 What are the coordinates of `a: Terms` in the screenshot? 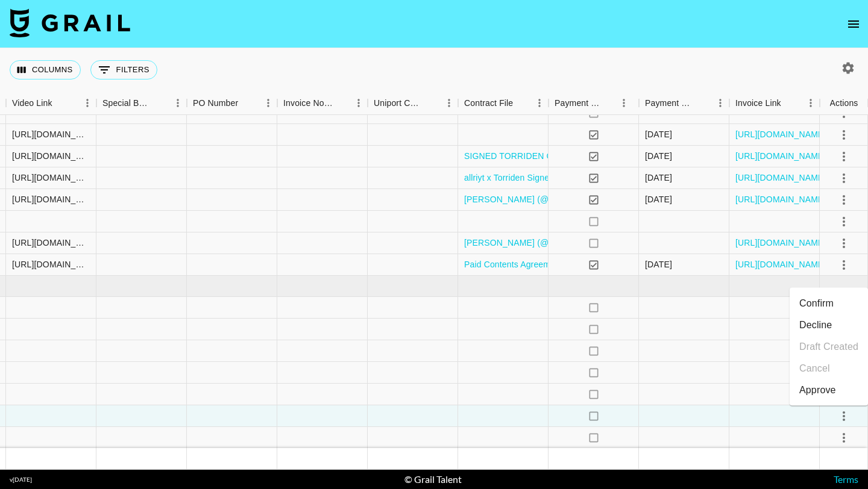 It's located at (846, 479).